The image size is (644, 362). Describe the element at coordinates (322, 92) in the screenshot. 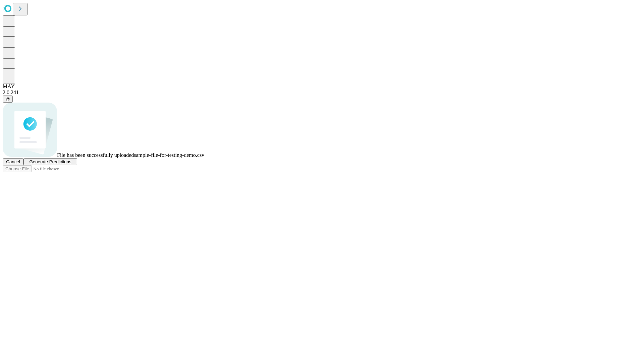

I see `div: 2.0.241` at that location.